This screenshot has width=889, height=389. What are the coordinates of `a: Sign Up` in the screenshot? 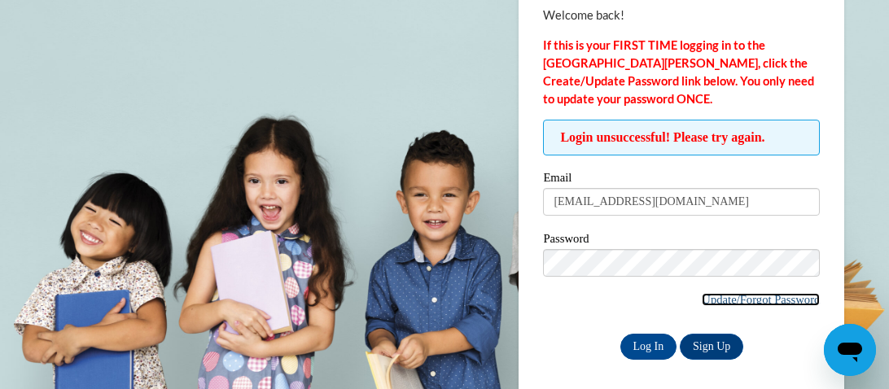 It's located at (712, 347).